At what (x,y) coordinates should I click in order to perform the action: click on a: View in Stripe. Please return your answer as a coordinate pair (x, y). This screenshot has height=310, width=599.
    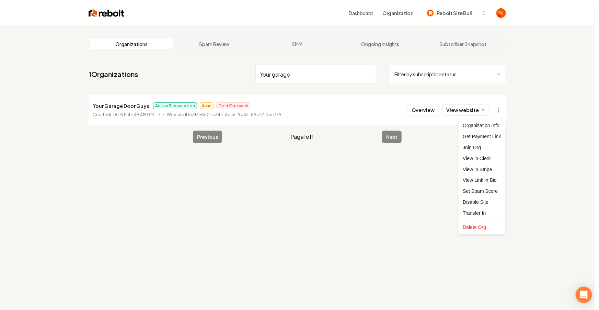
    Looking at the image, I should click on (482, 169).